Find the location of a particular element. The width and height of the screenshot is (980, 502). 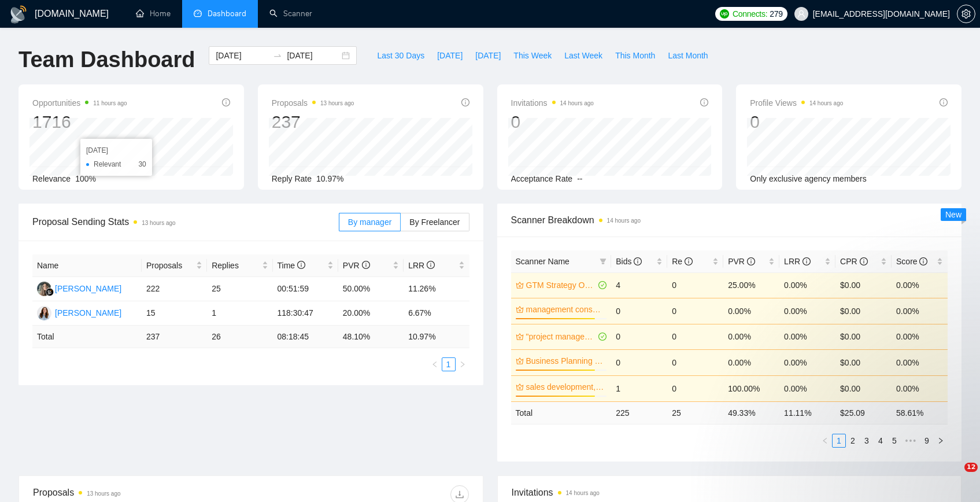

th: Name is located at coordinates (86, 265).